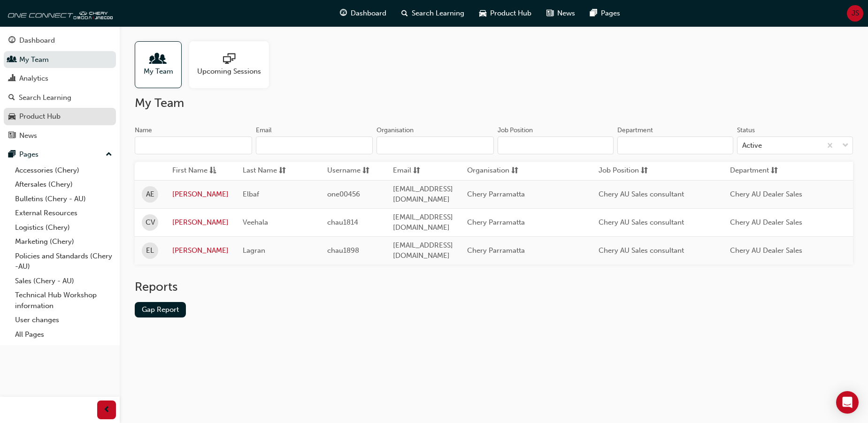  Describe the element at coordinates (254, 250) in the screenshot. I see `span: Lagran` at that location.